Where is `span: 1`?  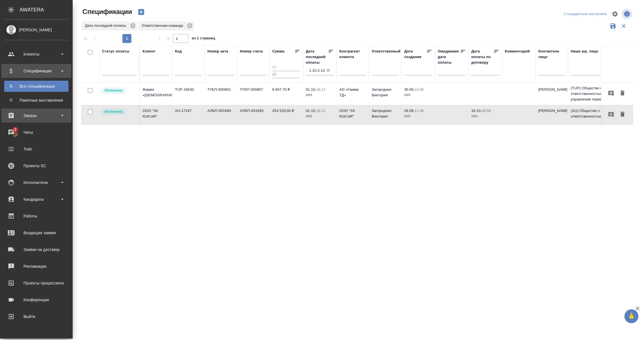
span: 1 is located at coordinates (15, 129).